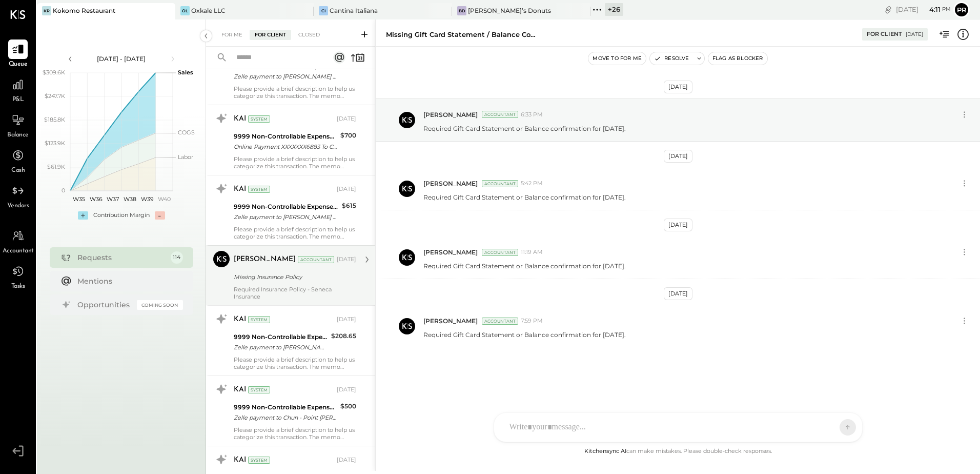 This screenshot has height=474, width=980. I want to click on div: $208.65, so click(344, 336).